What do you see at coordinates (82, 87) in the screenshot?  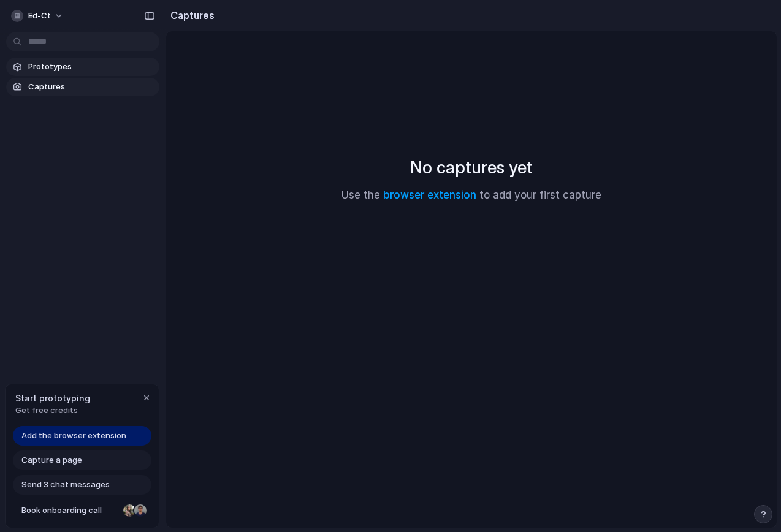 I see `a: Captures` at bounding box center [82, 87].